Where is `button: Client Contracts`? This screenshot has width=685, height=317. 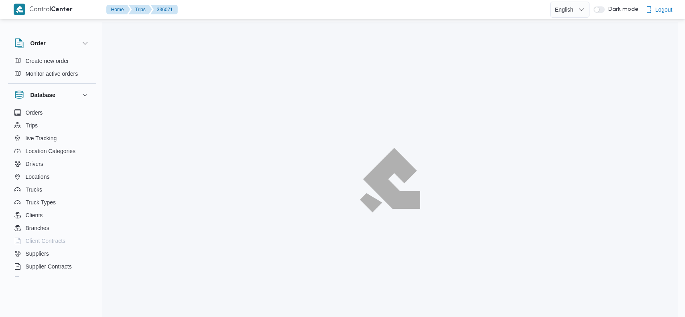 button: Client Contracts is located at coordinates (52, 241).